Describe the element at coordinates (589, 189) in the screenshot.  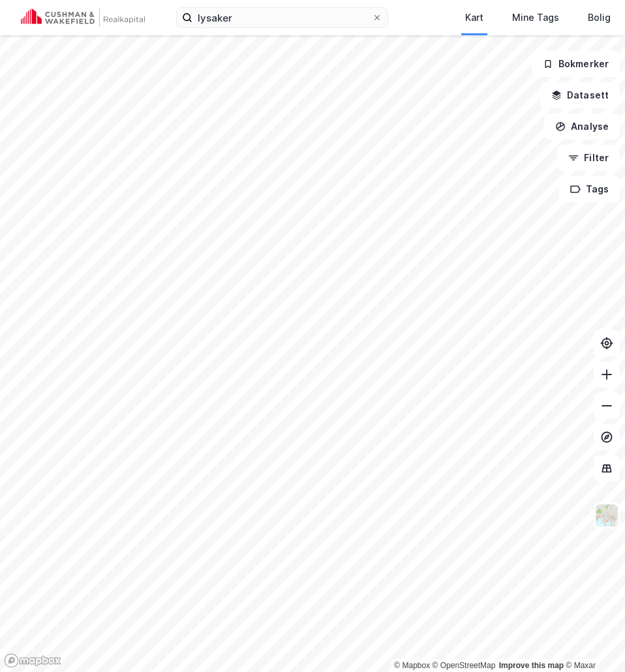
I see `button: Tags` at that location.